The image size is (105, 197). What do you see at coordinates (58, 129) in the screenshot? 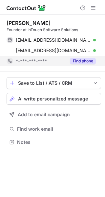
I see `span: Find work email` at bounding box center [58, 129].